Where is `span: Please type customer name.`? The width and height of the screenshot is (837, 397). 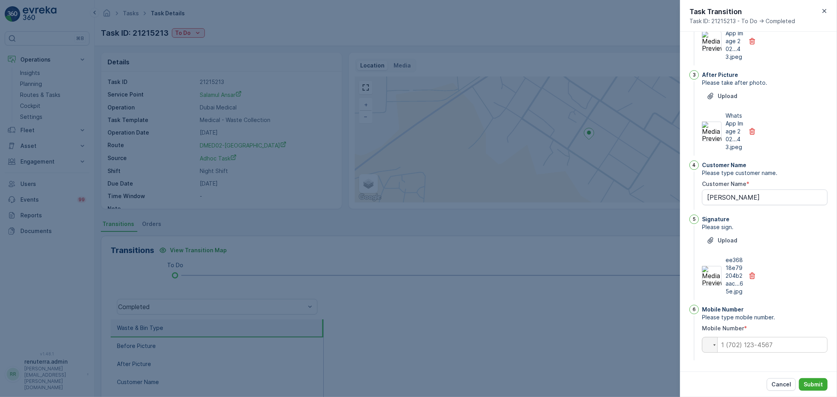
span: Please type customer name. is located at coordinates (765, 173).